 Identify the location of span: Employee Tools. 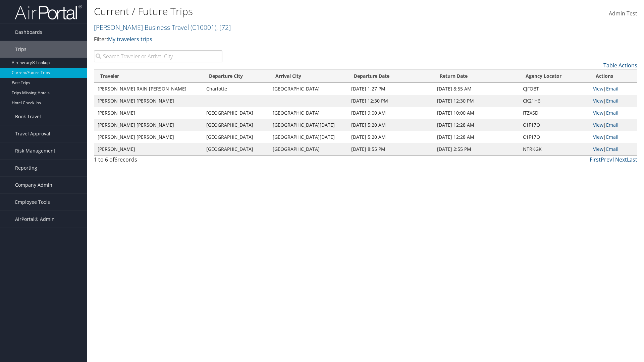
(33, 202).